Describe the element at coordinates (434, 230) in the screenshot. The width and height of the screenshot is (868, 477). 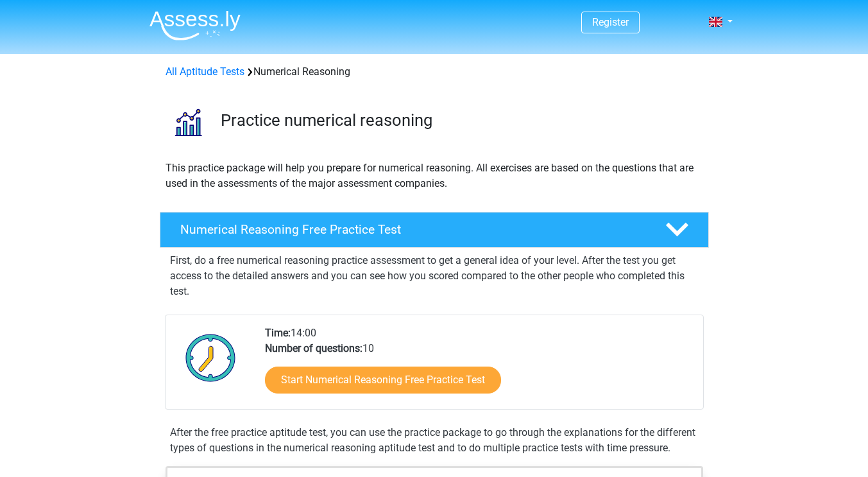
I see `a: Numerical Reasoning Free Practice Test` at that location.